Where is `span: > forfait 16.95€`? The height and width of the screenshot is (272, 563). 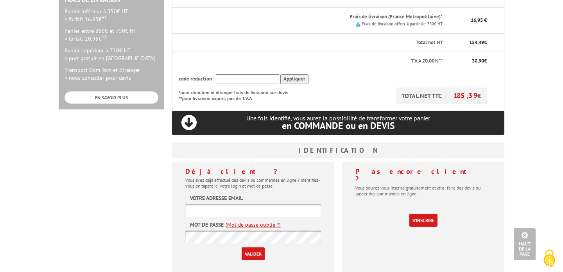 span: > forfait 16.95€ is located at coordinates (86, 19).